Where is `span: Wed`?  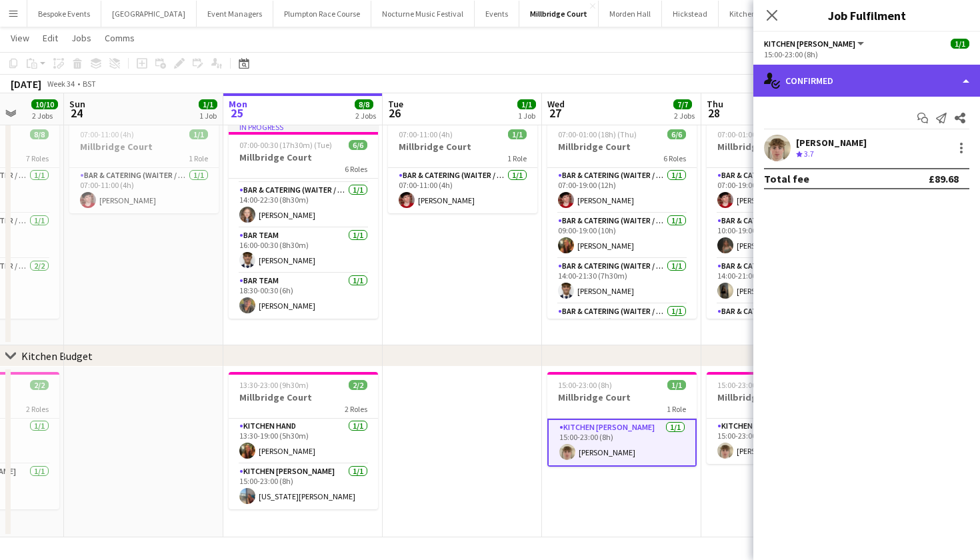 span: Wed is located at coordinates (556, 104).